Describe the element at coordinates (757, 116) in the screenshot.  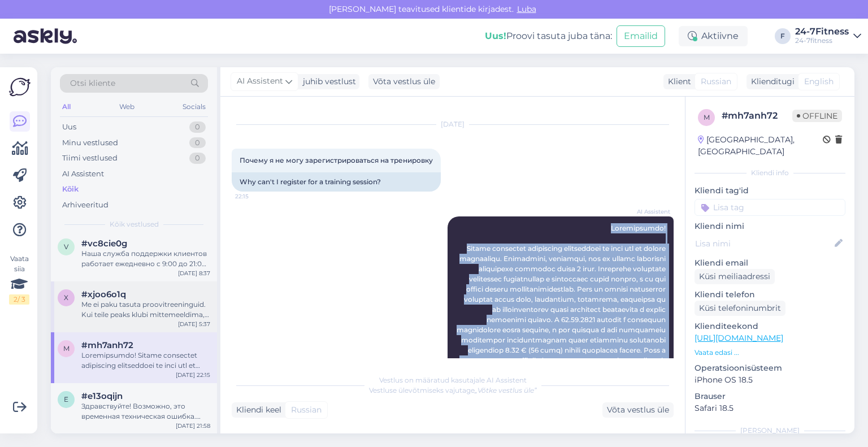
I see `div: # mh7anh72` at that location.